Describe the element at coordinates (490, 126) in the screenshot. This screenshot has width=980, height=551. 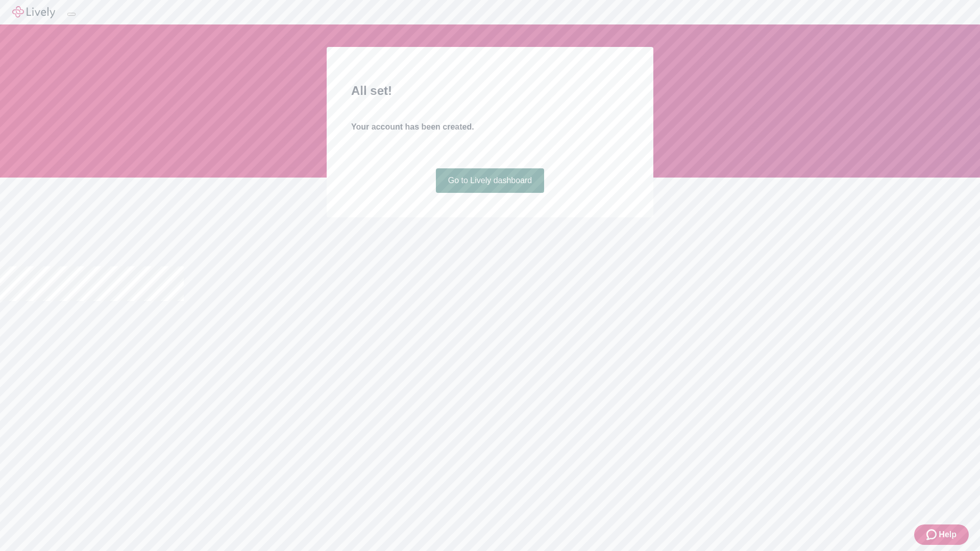
I see `h4: Your account has been created.` at that location.